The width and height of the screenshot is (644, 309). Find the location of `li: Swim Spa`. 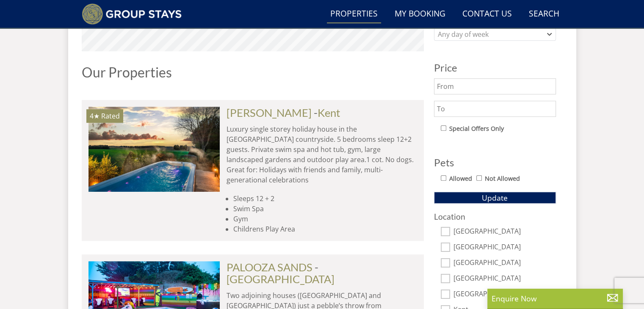

li: Swim Spa is located at coordinates (325, 208).